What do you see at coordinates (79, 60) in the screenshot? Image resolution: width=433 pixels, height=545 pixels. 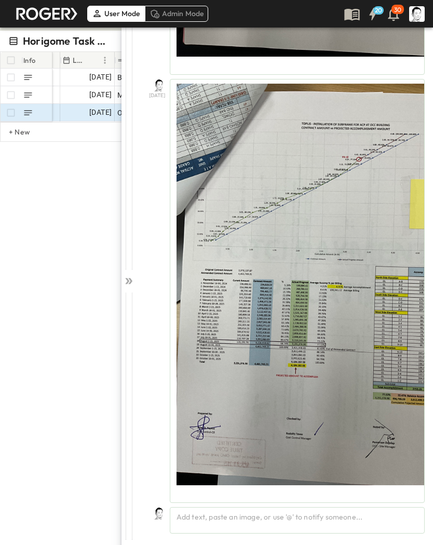 I see `p: Last Email Date` at bounding box center [79, 60].